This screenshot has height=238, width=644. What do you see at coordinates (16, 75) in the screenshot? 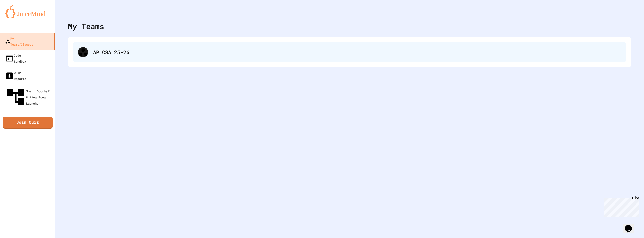
I see `div: Quiz Reports` at bounding box center [16, 75].